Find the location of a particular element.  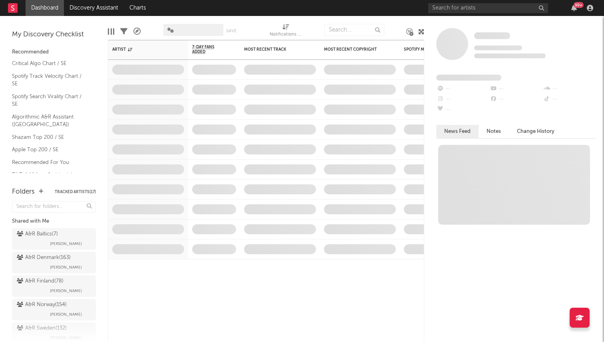

button: Change History is located at coordinates (536, 131).